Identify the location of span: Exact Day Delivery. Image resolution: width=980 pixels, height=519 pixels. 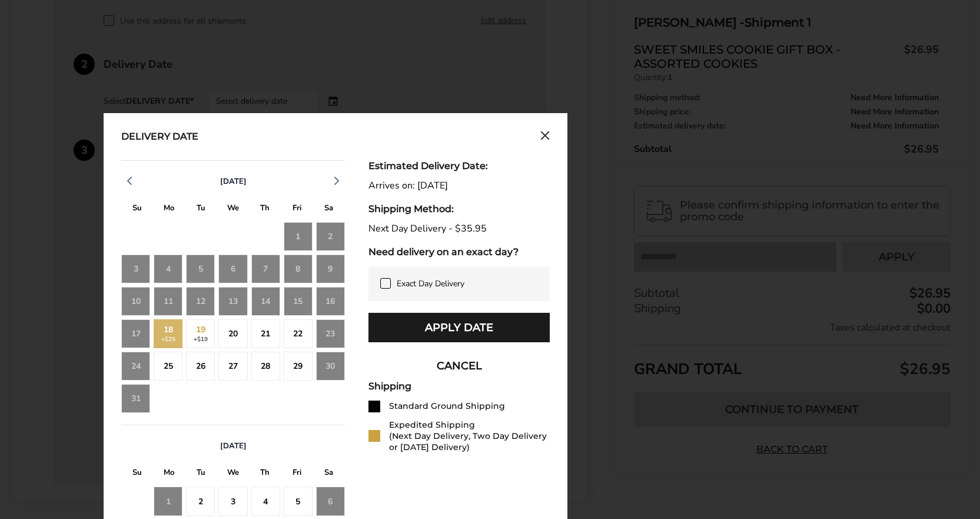
(430, 283).